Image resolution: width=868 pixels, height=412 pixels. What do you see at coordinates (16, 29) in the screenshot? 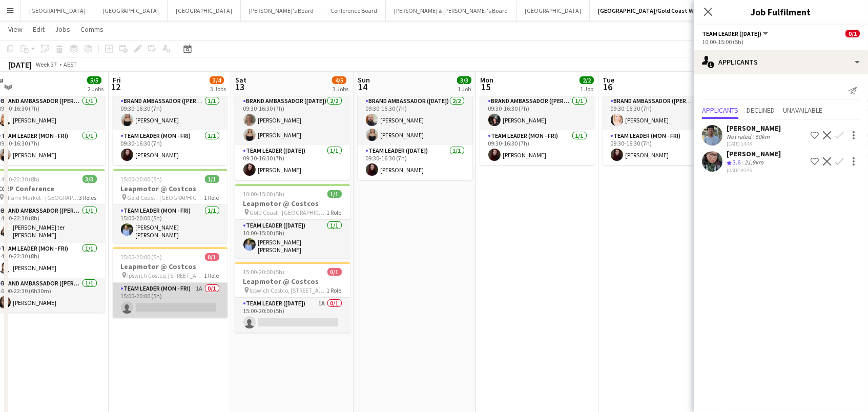
I see `span: View` at bounding box center [16, 29].